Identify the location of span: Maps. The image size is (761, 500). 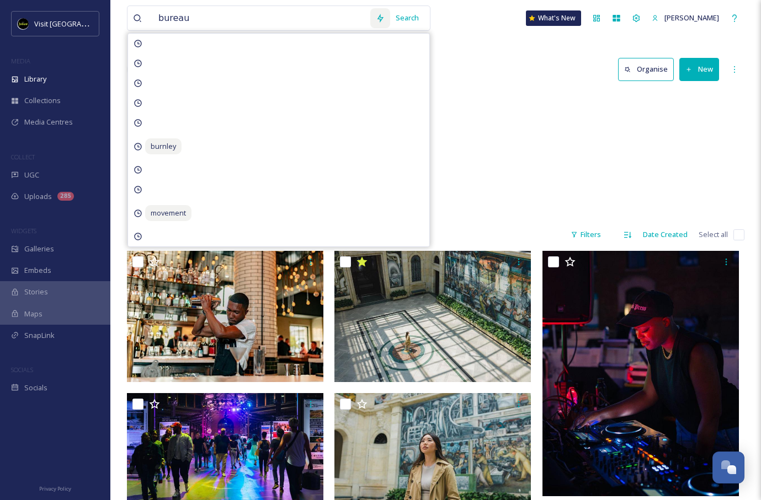
(33, 314).